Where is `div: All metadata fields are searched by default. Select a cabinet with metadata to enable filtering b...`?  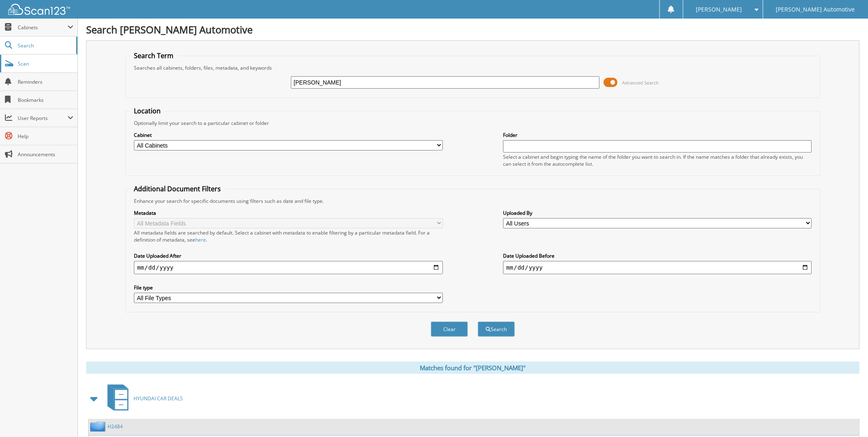
div: All metadata fields are searched by default. Select a cabinet with metadata to enable filtering b... is located at coordinates (289, 236).